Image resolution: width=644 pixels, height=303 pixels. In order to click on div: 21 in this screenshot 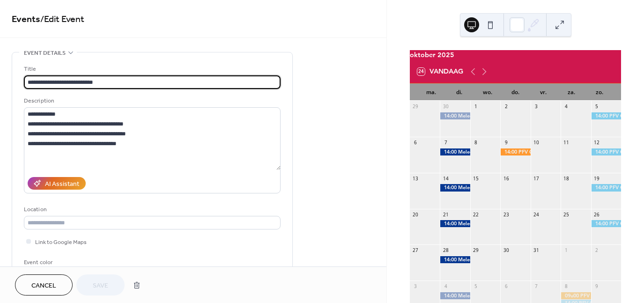, I will do `click(446, 215)`.